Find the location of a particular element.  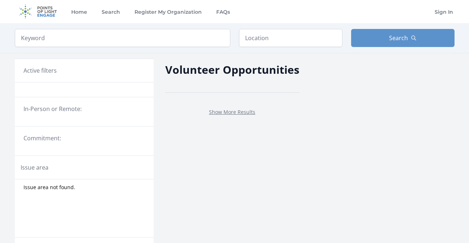

h2: Volunteer Opportunities is located at coordinates (232, 69).